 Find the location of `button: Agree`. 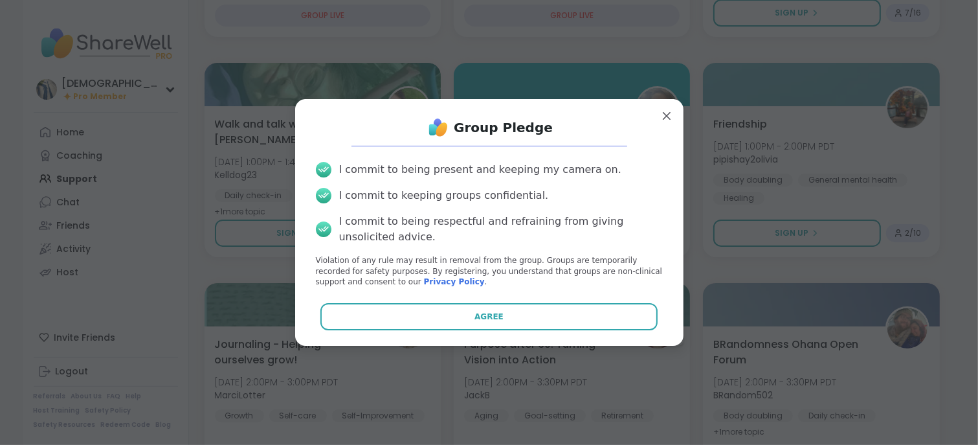

button: Agree is located at coordinates (489, 317).